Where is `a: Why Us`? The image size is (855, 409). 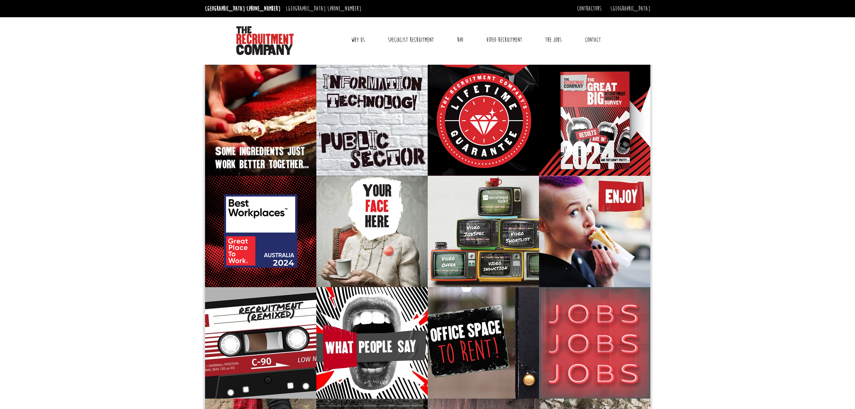
a: Why Us is located at coordinates (358, 40).